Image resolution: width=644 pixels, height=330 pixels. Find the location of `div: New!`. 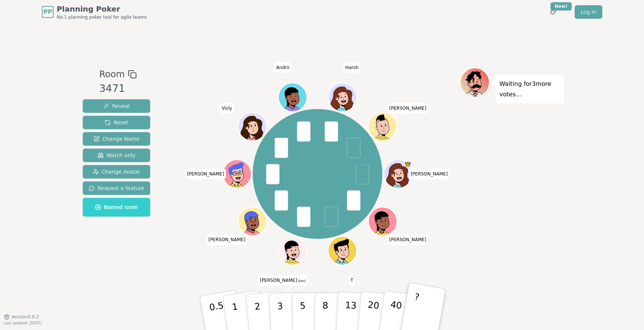

div: New! is located at coordinates (561, 6).